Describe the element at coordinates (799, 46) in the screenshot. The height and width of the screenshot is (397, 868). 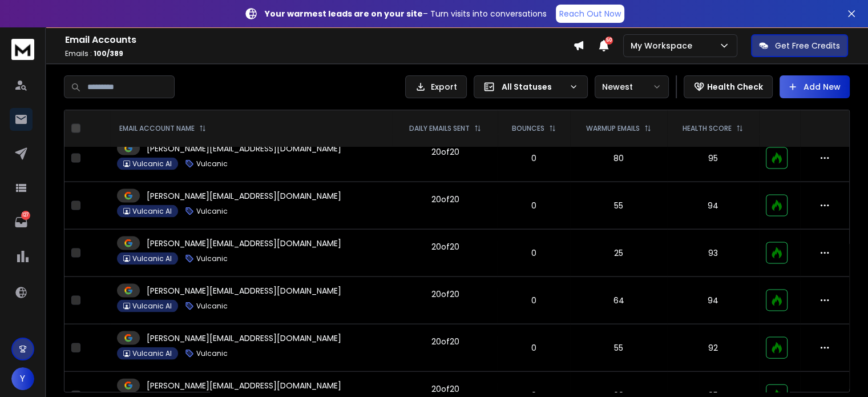
I see `button: Get Free Credits` at that location.